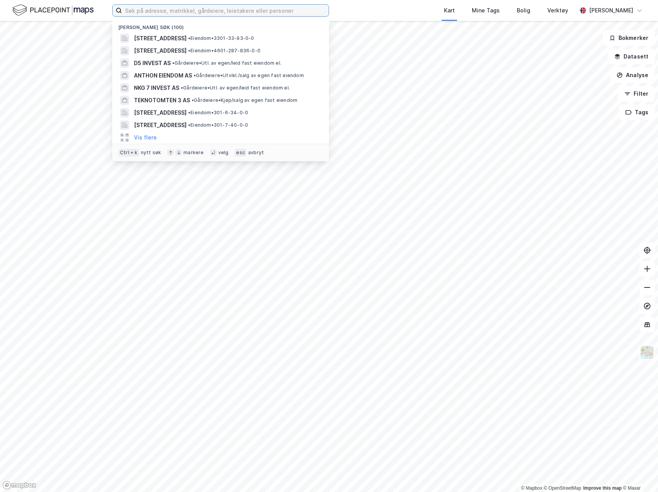  Describe the element at coordinates (240, 153) in the screenshot. I see `div: esc` at that location.